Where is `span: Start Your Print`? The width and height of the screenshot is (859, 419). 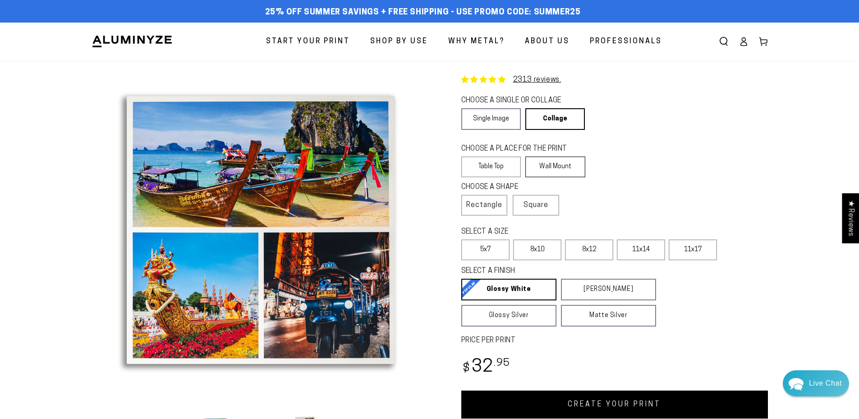 span: Start Your Print is located at coordinates (308, 41).